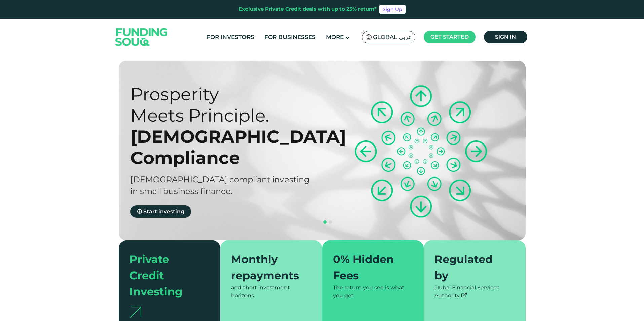 The width and height of the screenshot is (644, 321). What do you see at coordinates (142, 37) in the screenshot?
I see `img: Logo` at bounding box center [142, 37].